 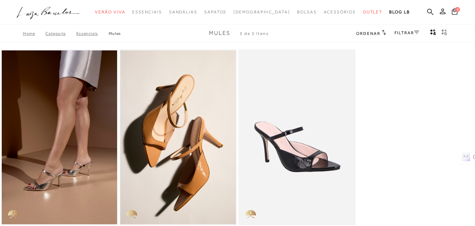 What do you see at coordinates (110, 12) in the screenshot?
I see `span: Verão Viva` at bounding box center [110, 12].